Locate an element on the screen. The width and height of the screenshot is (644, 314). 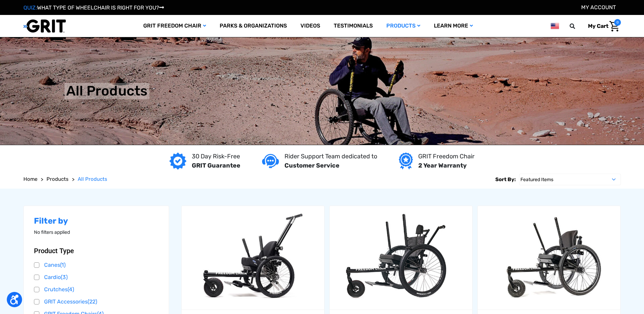
span: Products is located at coordinates (57, 179).